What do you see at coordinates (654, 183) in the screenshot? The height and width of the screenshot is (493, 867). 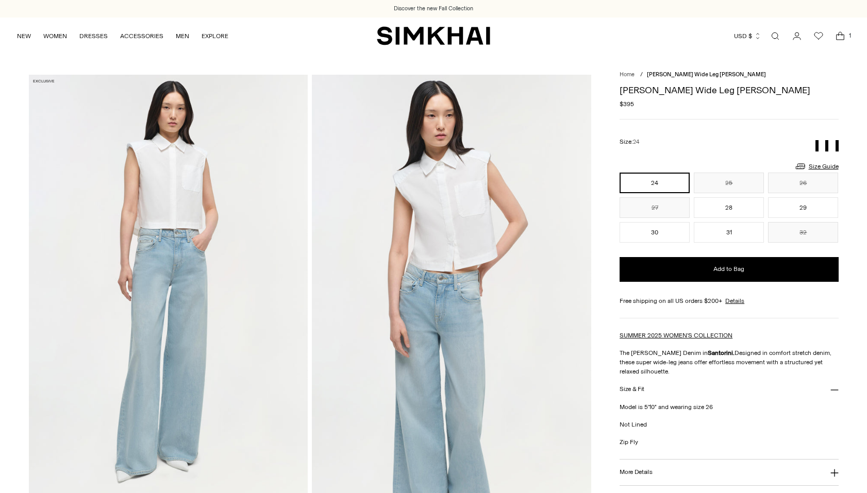 I see `button: 24` at bounding box center [654, 183].